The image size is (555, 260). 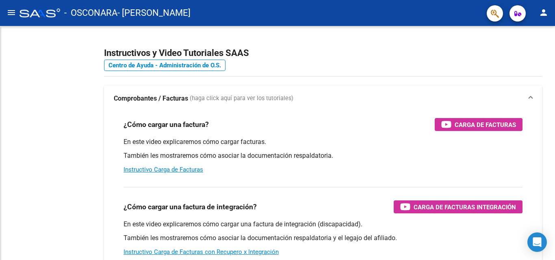 I want to click on div: Open Intercom Messenger, so click(x=537, y=243).